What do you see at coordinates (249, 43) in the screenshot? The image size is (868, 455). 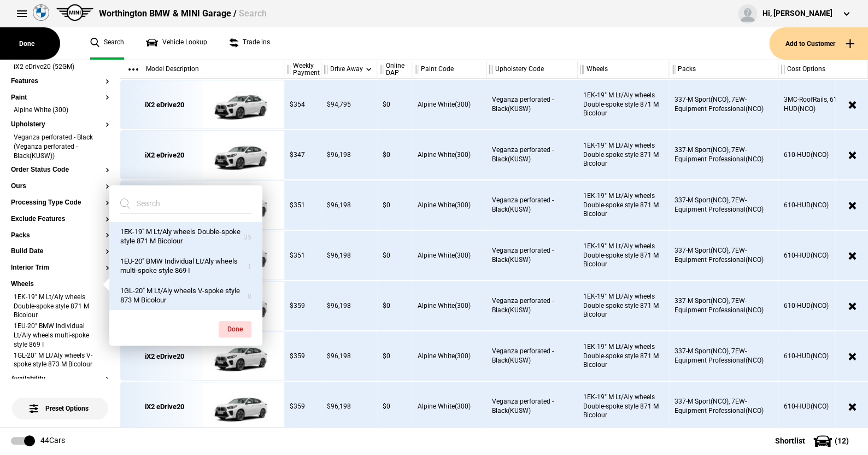 I see `a: Trade ins` at bounding box center [249, 43].